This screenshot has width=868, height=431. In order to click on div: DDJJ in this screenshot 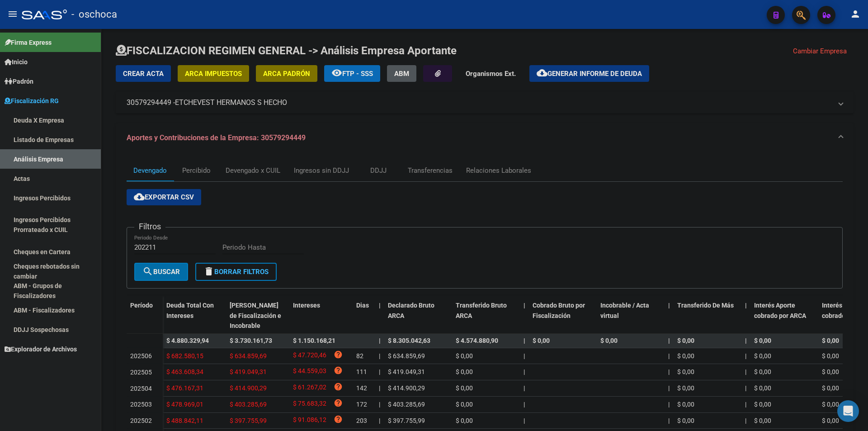, I will do `click(378, 170)`.